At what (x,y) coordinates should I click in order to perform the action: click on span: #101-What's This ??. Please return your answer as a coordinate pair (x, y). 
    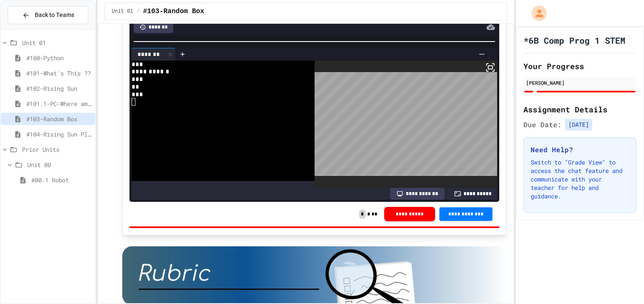
    Looking at the image, I should click on (59, 73).